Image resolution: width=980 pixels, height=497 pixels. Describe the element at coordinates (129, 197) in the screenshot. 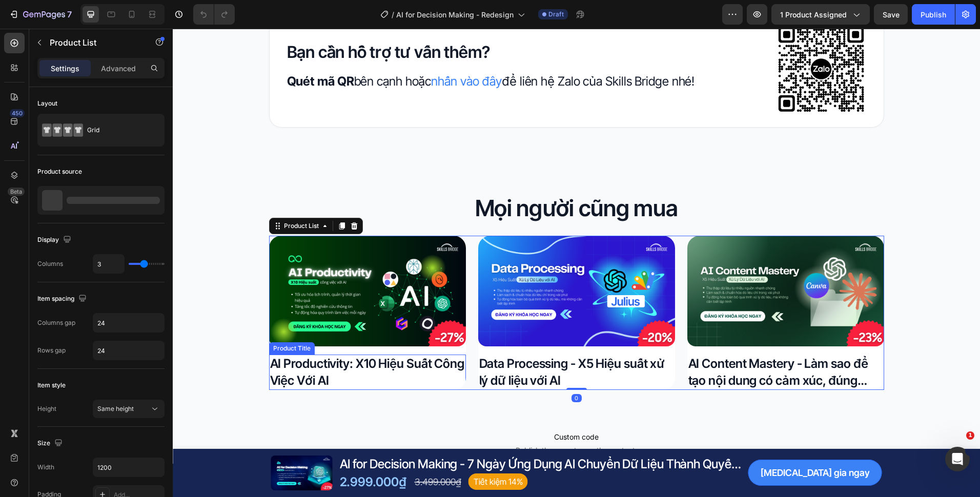

I see `div: Product List` at that location.